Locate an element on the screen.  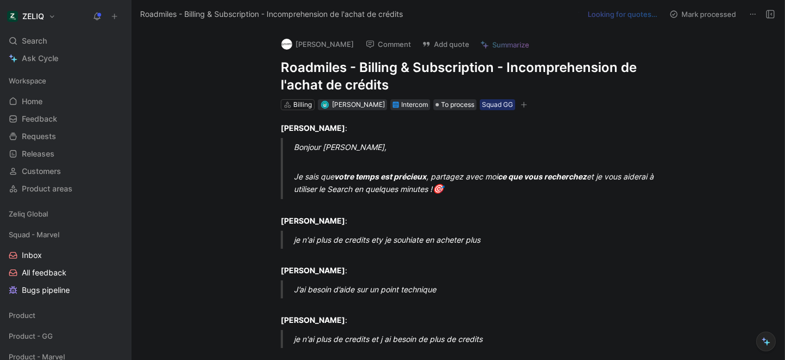
div: ​Je sais que , partagez avec moi et je vous aiderai à utiliser le Search en quelques minutes ! is located at coordinates (482, 178).